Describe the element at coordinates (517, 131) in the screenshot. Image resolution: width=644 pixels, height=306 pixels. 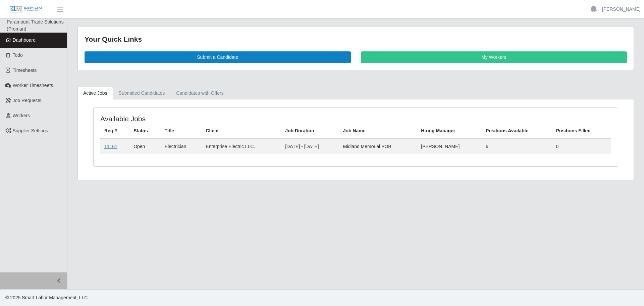
I see `th: Positions Available` at that location.